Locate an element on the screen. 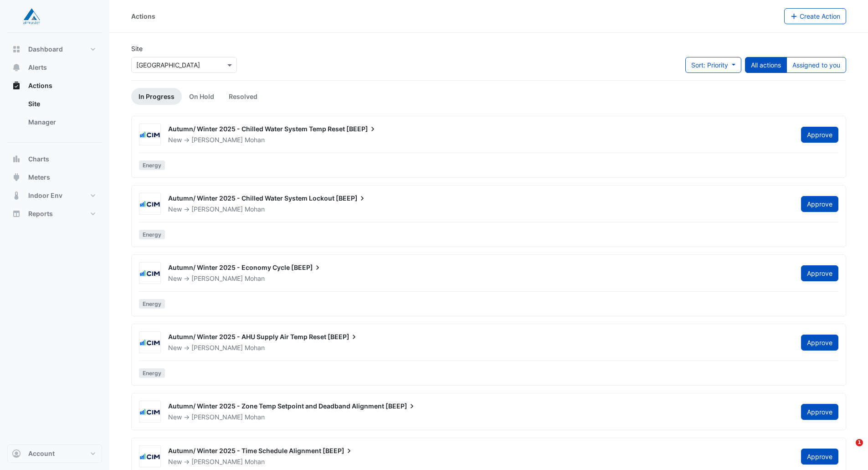  a: Site is located at coordinates (62, 104).